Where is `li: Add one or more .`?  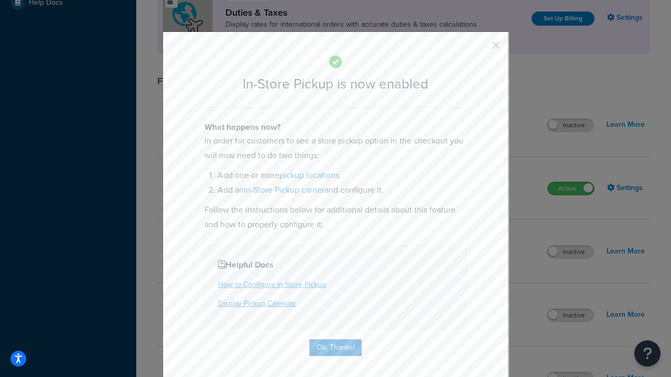
li: Add one or more . is located at coordinates (342, 175).